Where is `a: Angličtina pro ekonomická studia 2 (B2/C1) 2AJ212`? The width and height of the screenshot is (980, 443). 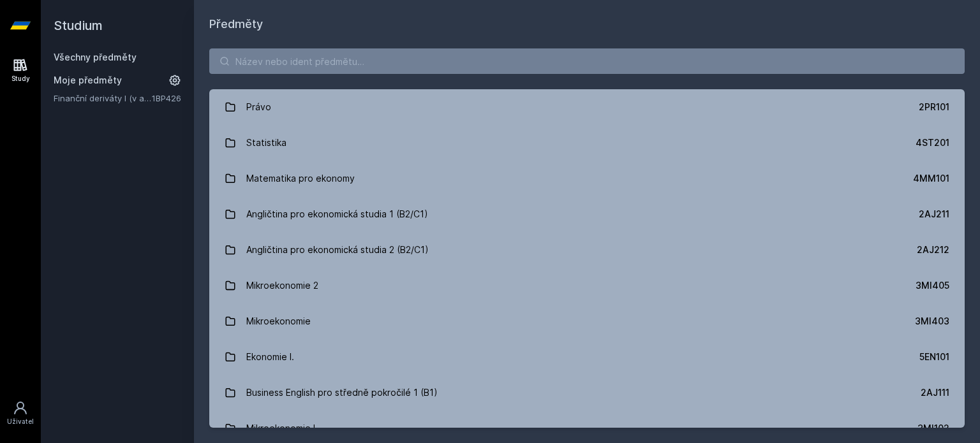
a: Angličtina pro ekonomická studia 2 (B2/C1) 2AJ212 is located at coordinates (587, 250).